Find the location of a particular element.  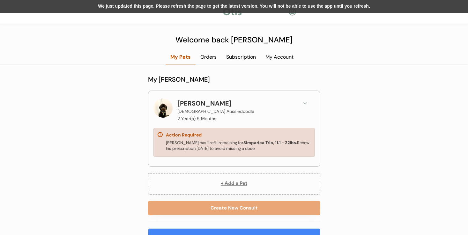

div: Action Required is located at coordinates (184, 135).